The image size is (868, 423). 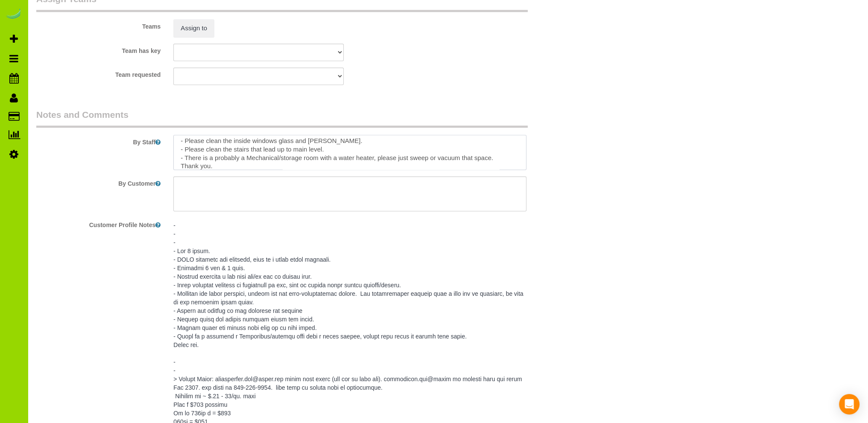 I want to click on div: Open Intercom Messenger, so click(x=849, y=404).